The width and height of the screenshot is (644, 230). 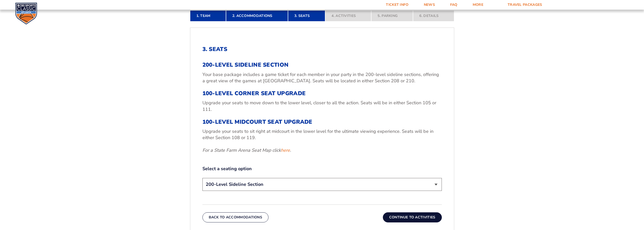 I want to click on button: Back To Accommodations, so click(x=236, y=218).